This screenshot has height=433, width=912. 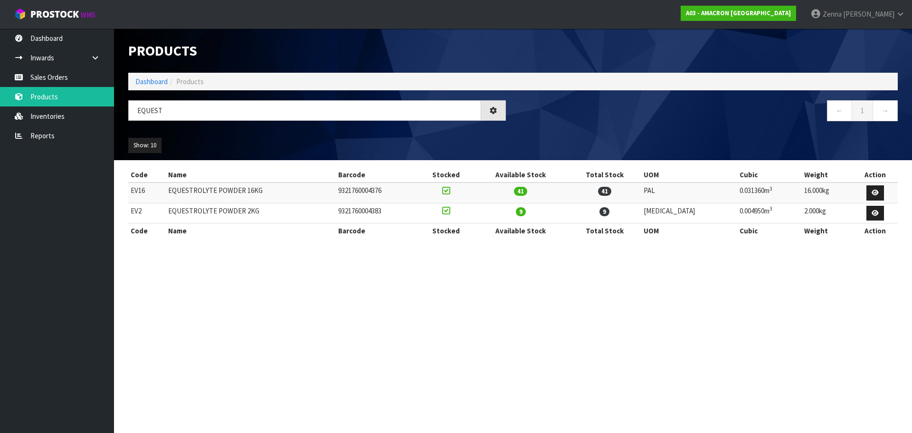 What do you see at coordinates (709, 112) in the screenshot?
I see `nav: Page navigation` at bounding box center [709, 112].